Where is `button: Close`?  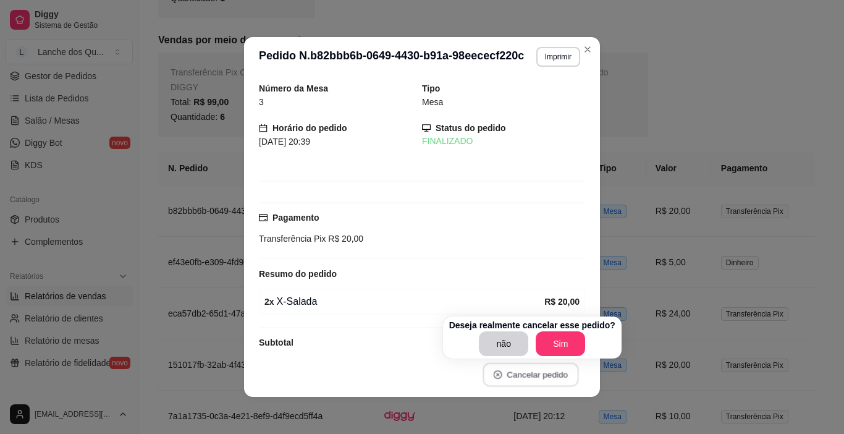
button: Close is located at coordinates (588, 49).